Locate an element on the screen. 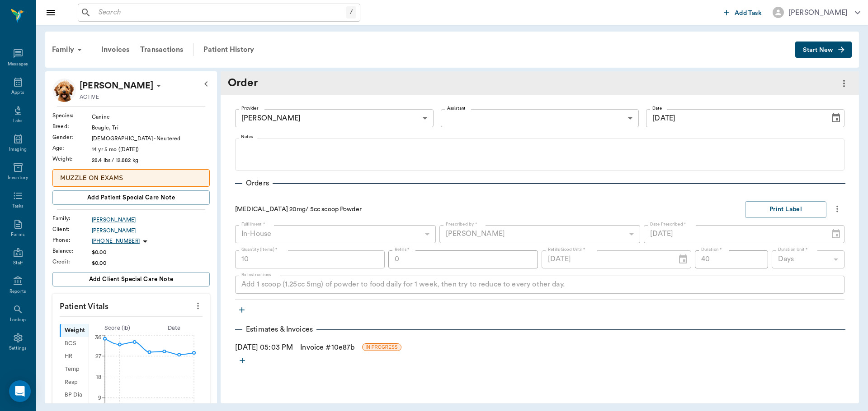  div: Patient History is located at coordinates (229, 50).